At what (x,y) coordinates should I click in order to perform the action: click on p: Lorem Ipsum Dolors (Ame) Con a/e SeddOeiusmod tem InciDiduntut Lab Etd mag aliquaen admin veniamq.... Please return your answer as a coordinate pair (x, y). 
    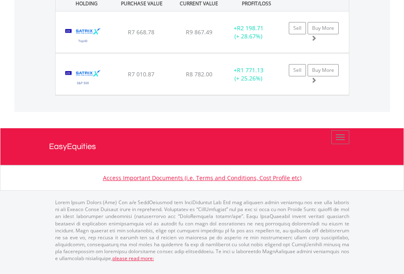
    Looking at the image, I should click on (202, 231).